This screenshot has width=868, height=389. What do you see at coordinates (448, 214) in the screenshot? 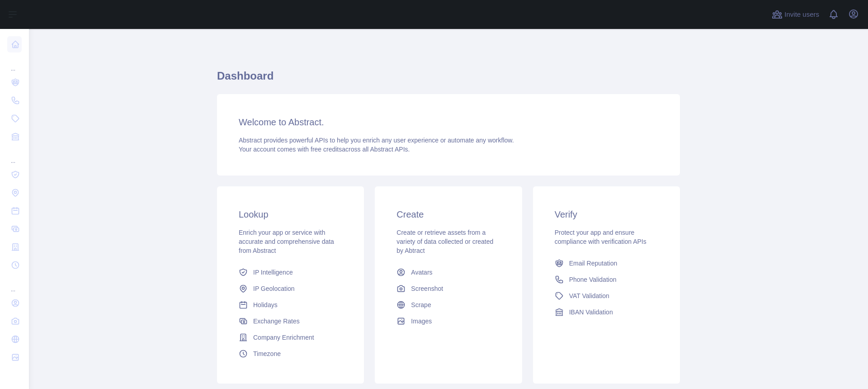
I see `h3: Create` at bounding box center [448, 214].